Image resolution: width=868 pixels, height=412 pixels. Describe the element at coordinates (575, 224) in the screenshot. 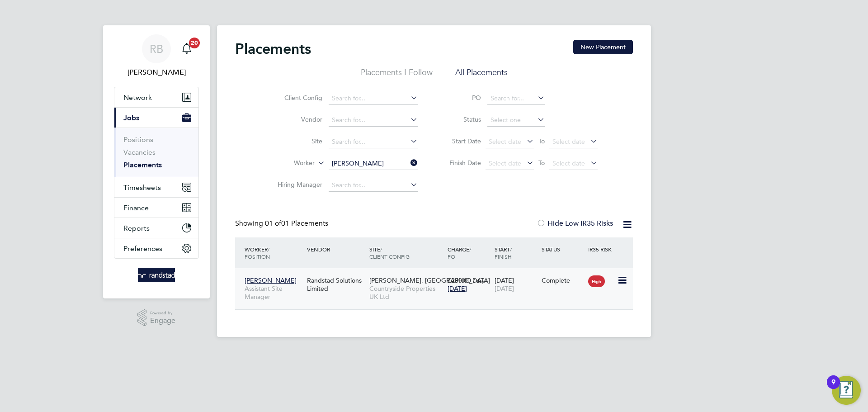

I see `label: Hide Low IR35 Risks` at that location.